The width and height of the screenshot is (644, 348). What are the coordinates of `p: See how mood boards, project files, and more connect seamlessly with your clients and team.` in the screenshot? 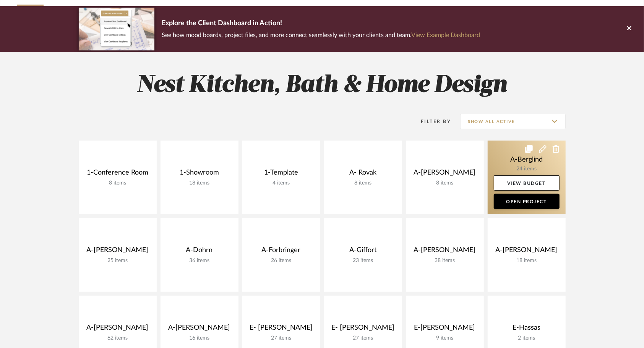 It's located at (321, 35).